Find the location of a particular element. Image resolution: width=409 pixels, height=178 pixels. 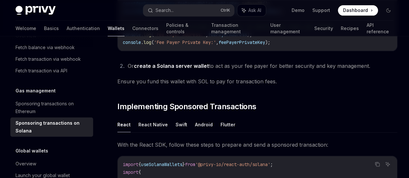

button: React Native is located at coordinates (153, 124).